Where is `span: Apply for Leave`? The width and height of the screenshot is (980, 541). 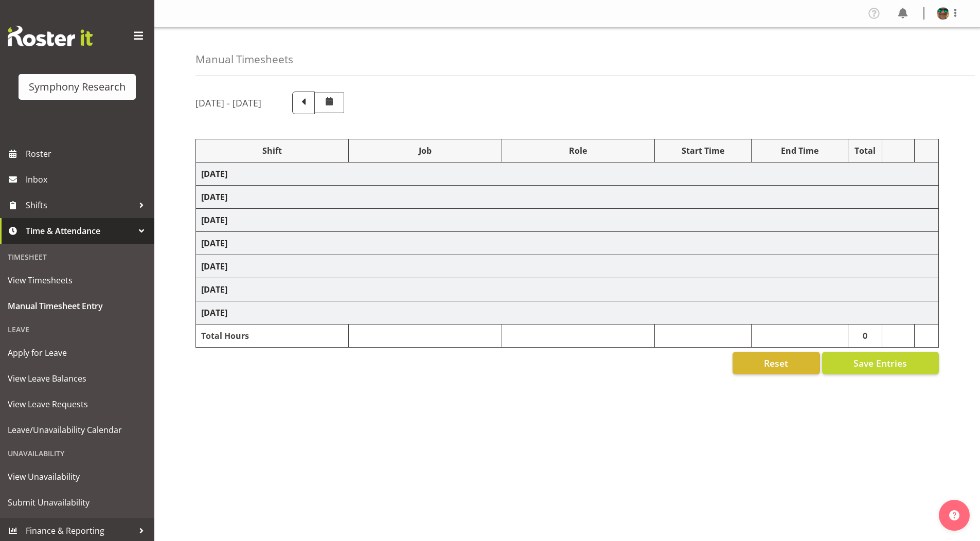 span: Apply for Leave is located at coordinates (78, 353).